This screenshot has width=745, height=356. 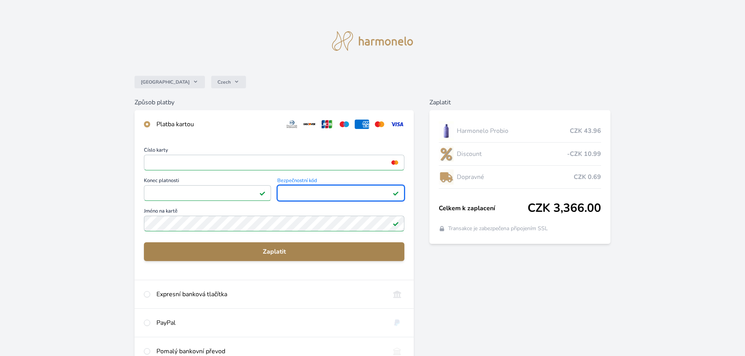 What do you see at coordinates (585, 131) in the screenshot?
I see `span: CZK 43.96` at bounding box center [585, 131].